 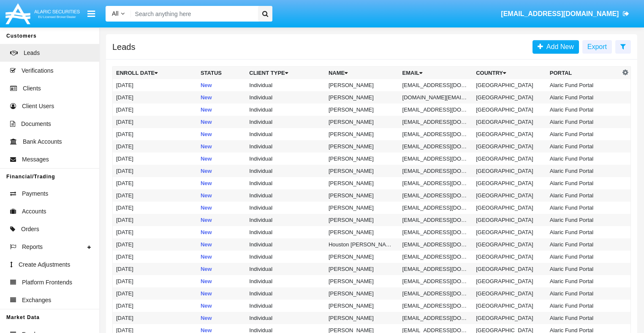 I want to click on th: Enroll Date, so click(x=155, y=73).